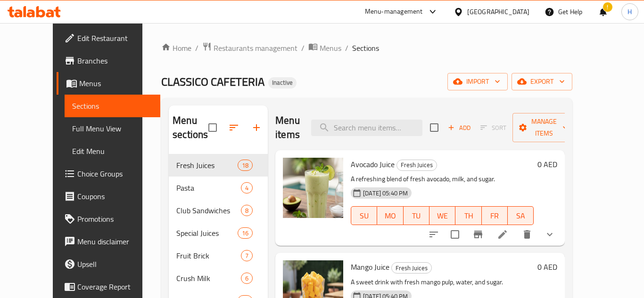  What do you see at coordinates (245, 233) in the screenshot?
I see `span: 16` at bounding box center [245, 233].